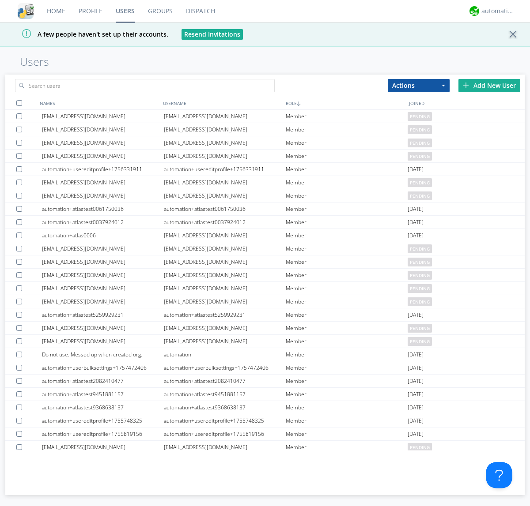 The image size is (530, 506). Describe the element at coordinates (103, 235) in the screenshot. I see `div: automation+atlas0006` at that location.